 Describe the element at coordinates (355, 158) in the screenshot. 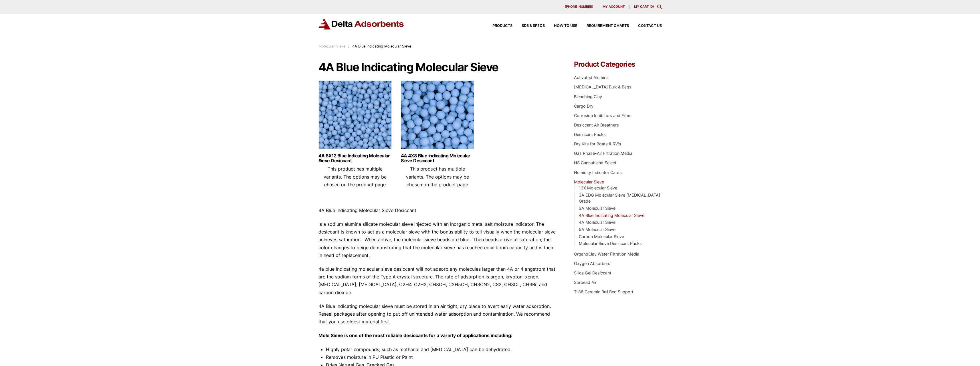

I see `a: 4A 8X12 Blue Indicating Molecular Sieve Desiccant` at that location.